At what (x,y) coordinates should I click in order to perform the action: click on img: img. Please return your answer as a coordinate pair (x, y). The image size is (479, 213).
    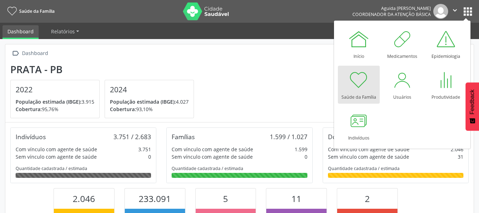
    Looking at the image, I should click on (440, 11).